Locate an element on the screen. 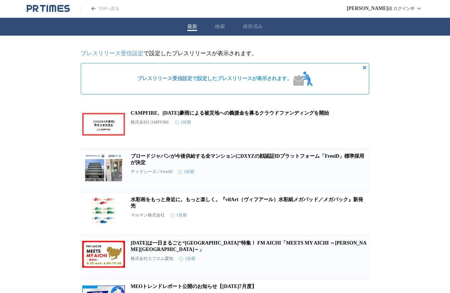 Image resolution: width=450 pixels, height=293 pixels. a: ブロードジャパンが今後供給する全マンションにDXYZの顔認証IDプラットフォーム「FreeiD」標準採用が決定 is located at coordinates (248, 159).